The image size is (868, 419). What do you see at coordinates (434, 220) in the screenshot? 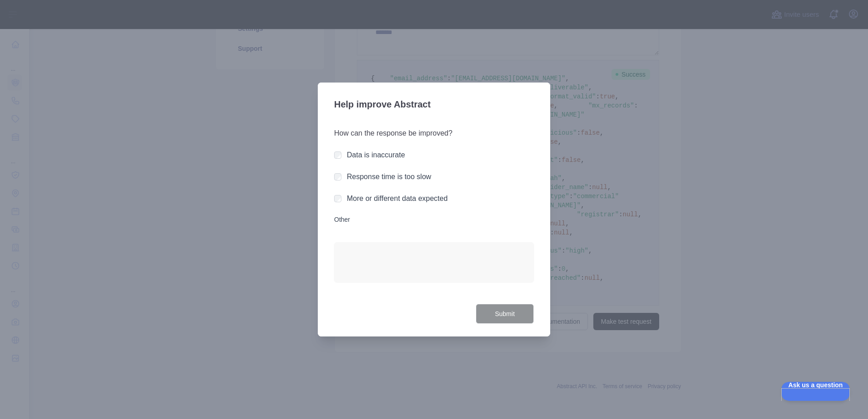
I see `label: Other` at bounding box center [434, 220].